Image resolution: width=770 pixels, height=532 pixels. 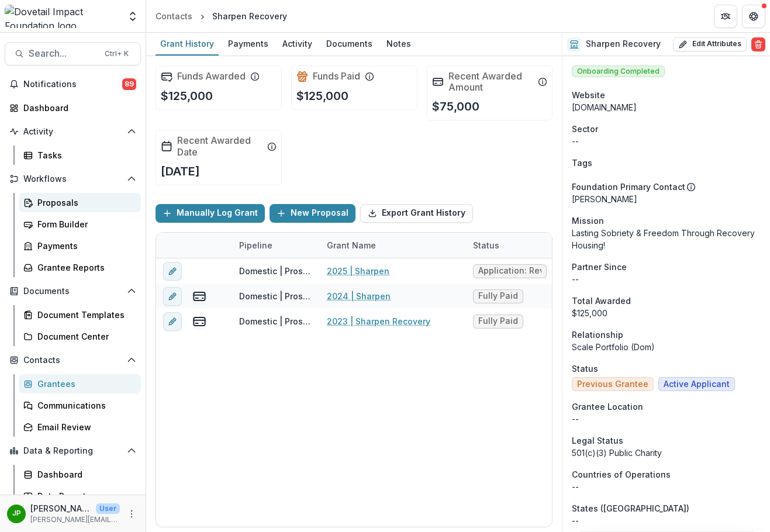 What do you see at coordinates (80, 496) in the screenshot?
I see `a: Data Report` at bounding box center [80, 496].